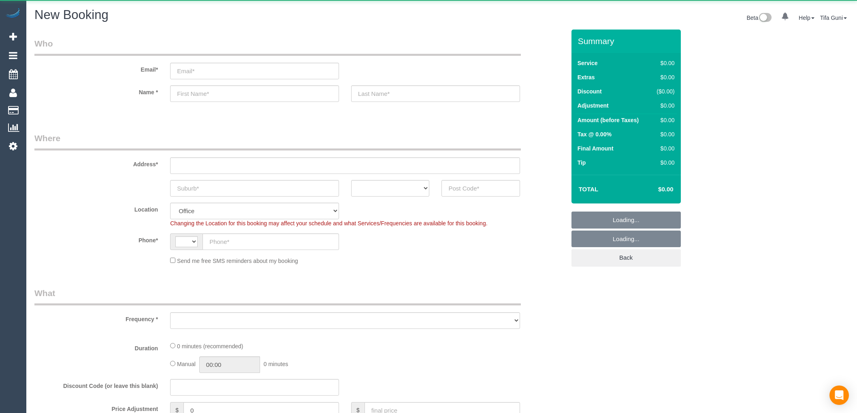  I want to click on input: Last Name*, so click(435, 94).